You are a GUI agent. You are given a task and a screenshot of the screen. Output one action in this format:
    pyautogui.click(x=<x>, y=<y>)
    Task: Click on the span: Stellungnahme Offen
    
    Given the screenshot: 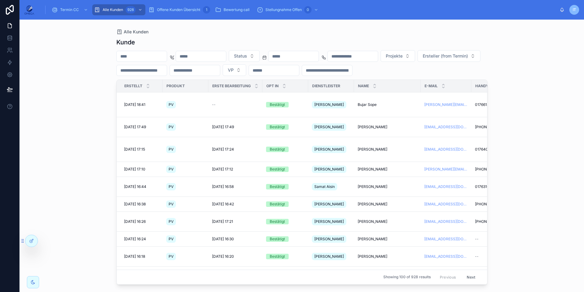 What is the action you would take?
    pyautogui.click(x=284, y=10)
    